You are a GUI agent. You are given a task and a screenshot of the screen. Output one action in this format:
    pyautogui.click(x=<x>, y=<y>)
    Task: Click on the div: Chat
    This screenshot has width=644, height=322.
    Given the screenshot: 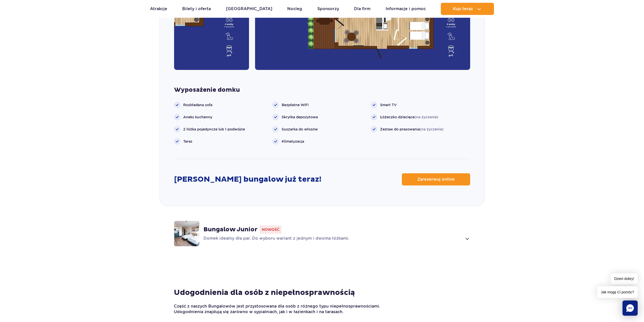 What is the action you would take?
    pyautogui.click(x=630, y=308)
    